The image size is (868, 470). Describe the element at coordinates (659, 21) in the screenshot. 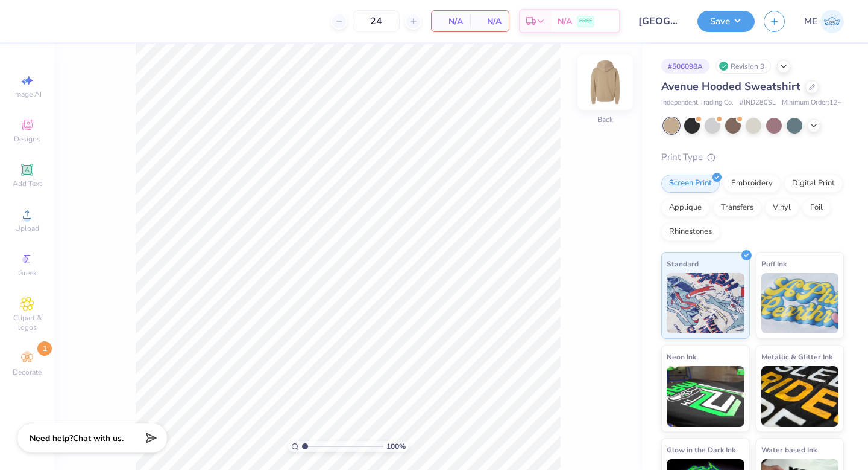

I see `input: Untitled Design` at that location.